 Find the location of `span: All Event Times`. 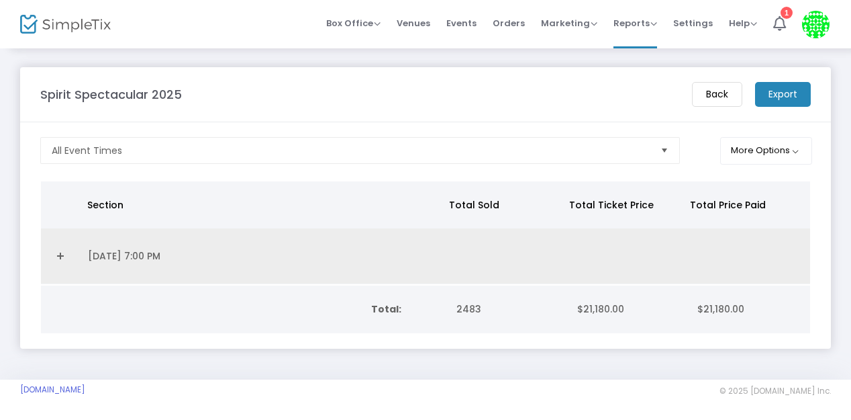

span: All Event Times is located at coordinates (87, 150).